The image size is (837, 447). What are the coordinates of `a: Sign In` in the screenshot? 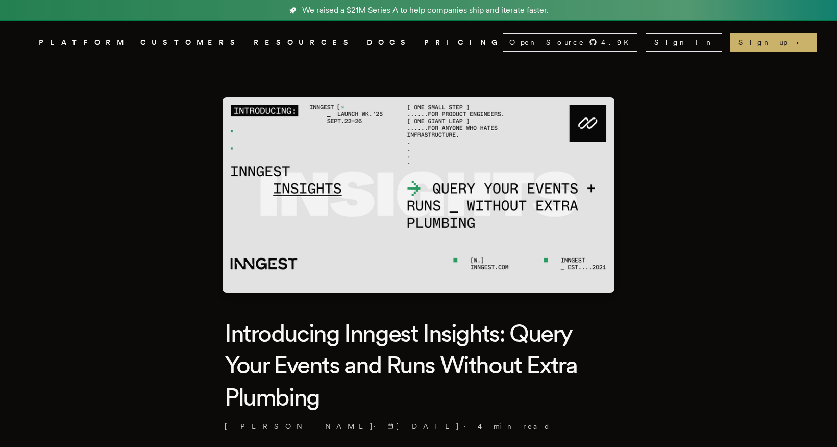 It's located at (684, 42).